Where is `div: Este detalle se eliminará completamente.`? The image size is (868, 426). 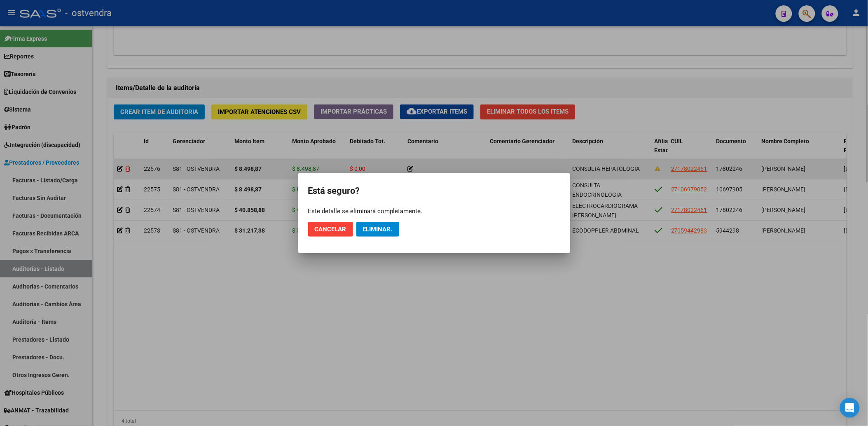 div: Este detalle se eliminará completamente. is located at coordinates (434, 212).